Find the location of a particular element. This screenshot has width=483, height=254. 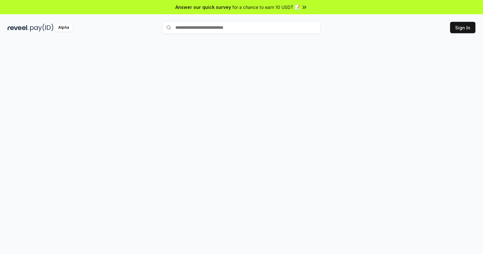

button: Sign In is located at coordinates (462, 28).